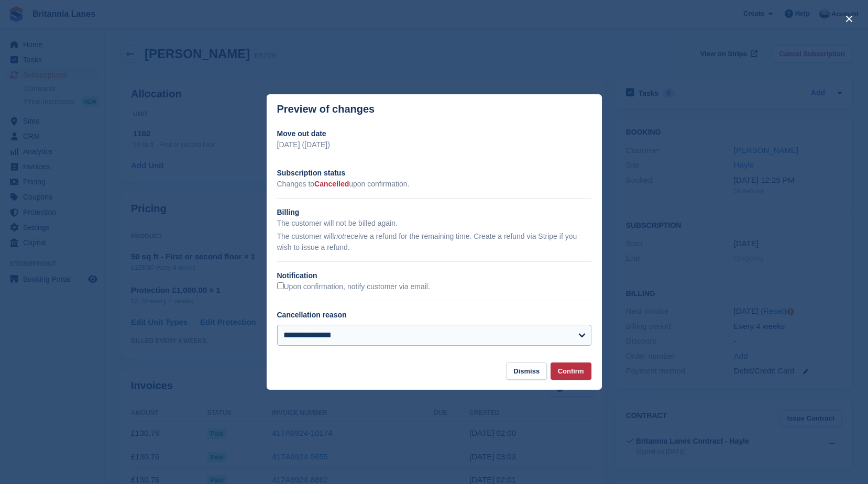 This screenshot has width=868, height=484. Describe the element at coordinates (326, 109) in the screenshot. I see `p: Preview of changes` at that location.